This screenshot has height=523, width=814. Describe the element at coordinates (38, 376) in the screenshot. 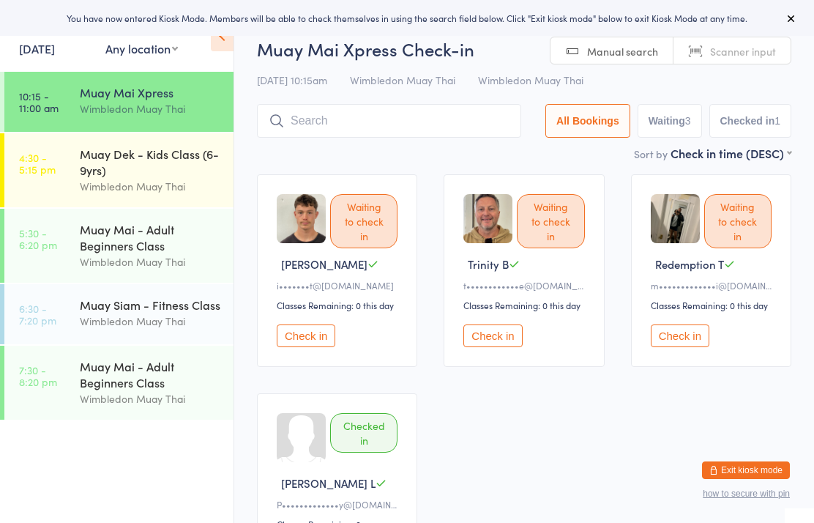

I see `time: 7:30 - 8:20 pm` at that location.